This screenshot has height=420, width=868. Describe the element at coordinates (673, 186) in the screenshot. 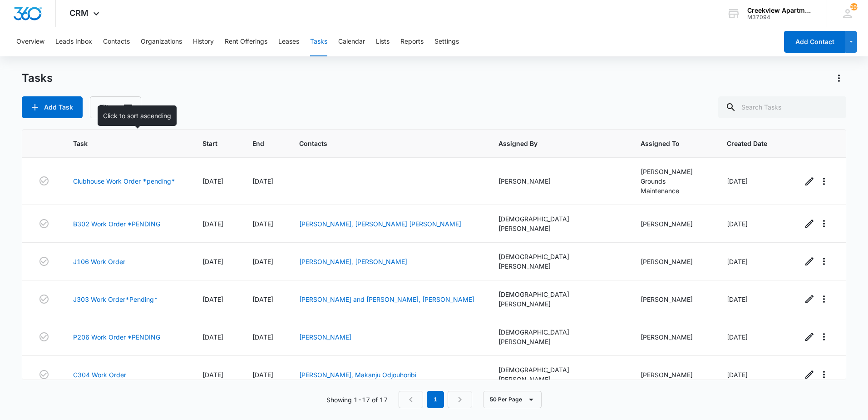

I see `div: Grounds Maintenance` at that location.